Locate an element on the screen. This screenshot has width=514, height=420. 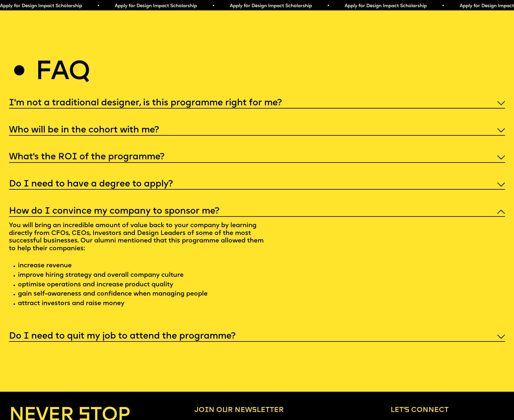
h6: Join our newsletter is located at coordinates (266, 411).